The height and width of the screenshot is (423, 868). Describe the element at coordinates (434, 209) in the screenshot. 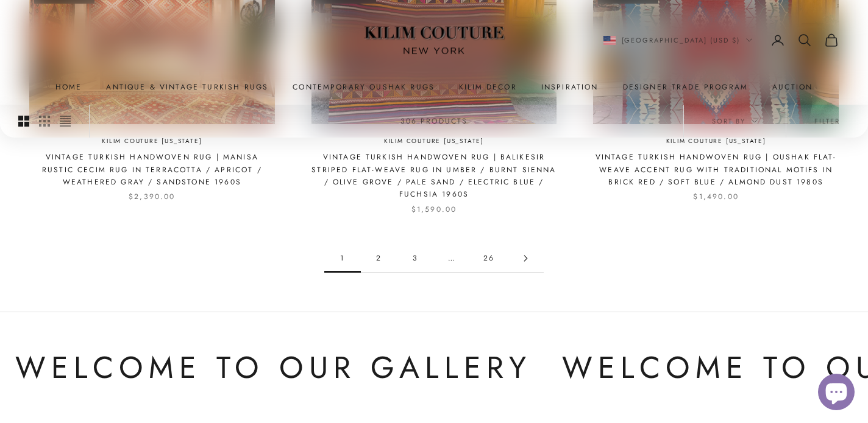

I see `sale-price: $1,590.00` at that location.